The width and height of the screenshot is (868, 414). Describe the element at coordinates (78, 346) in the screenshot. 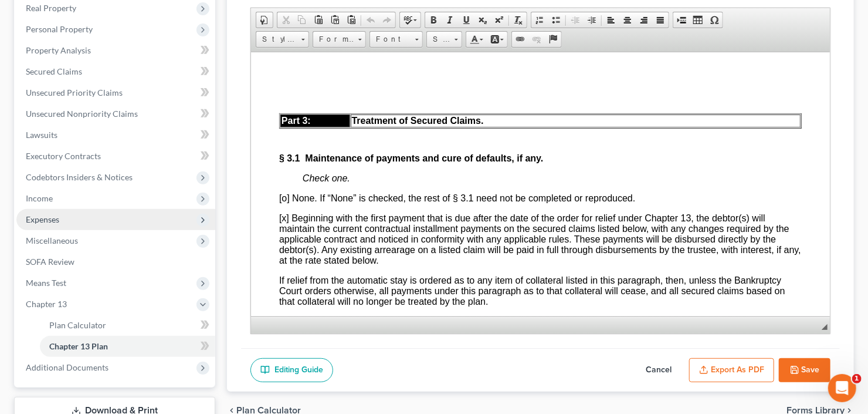

I see `span: Chapter 13 Plan` at that location.